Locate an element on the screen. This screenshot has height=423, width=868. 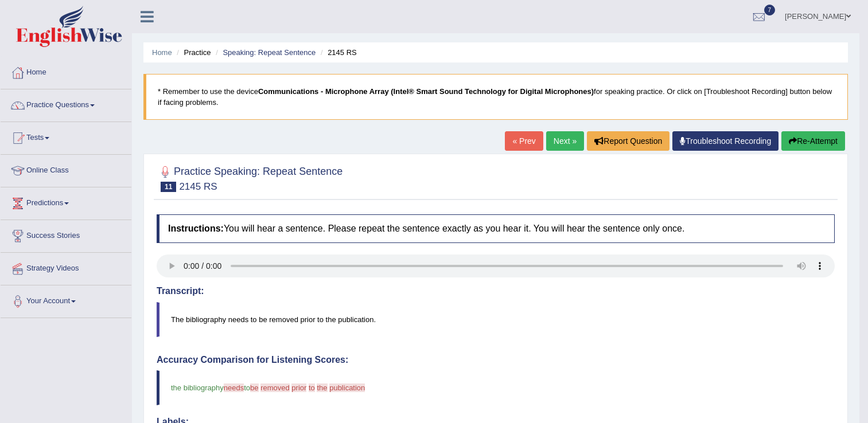
span: removed is located at coordinates (275, 388).